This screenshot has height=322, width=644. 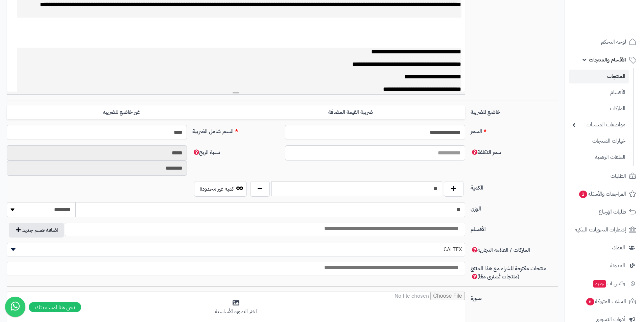 What do you see at coordinates (614, 42) in the screenshot?
I see `span: لوحة التحكم` at bounding box center [614, 42].